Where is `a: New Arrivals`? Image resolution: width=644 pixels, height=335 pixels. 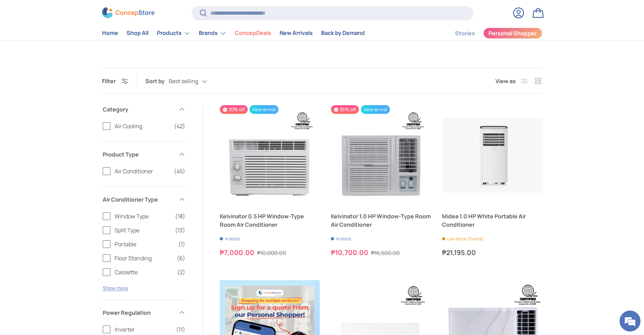
a: New Arrivals is located at coordinates (296, 33).